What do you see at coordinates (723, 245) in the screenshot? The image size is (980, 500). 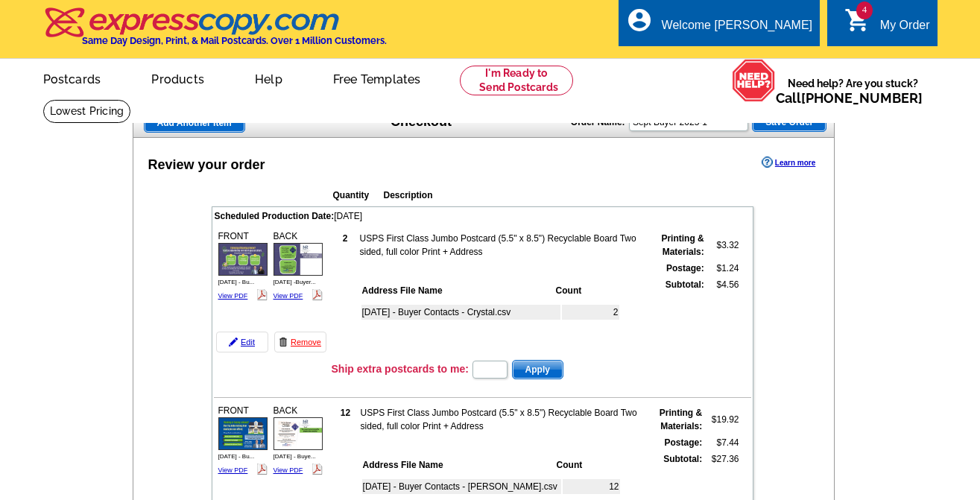 I see `td: $3.32` at bounding box center [723, 245].